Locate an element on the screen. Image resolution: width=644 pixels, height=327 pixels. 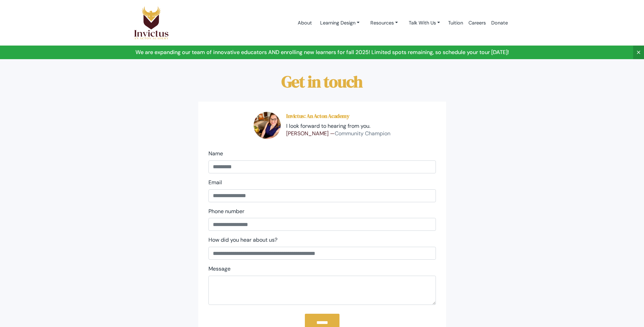
a: Resources is located at coordinates (384, 23).